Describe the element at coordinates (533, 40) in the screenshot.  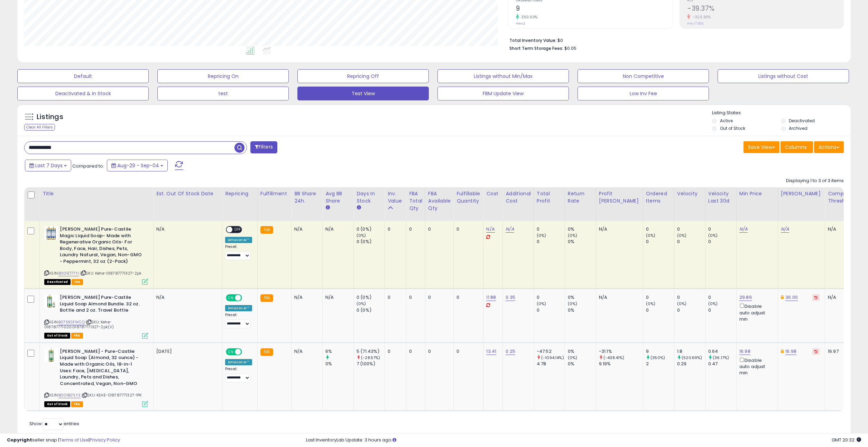
I see `b: Total Inventory Value:` at that location.